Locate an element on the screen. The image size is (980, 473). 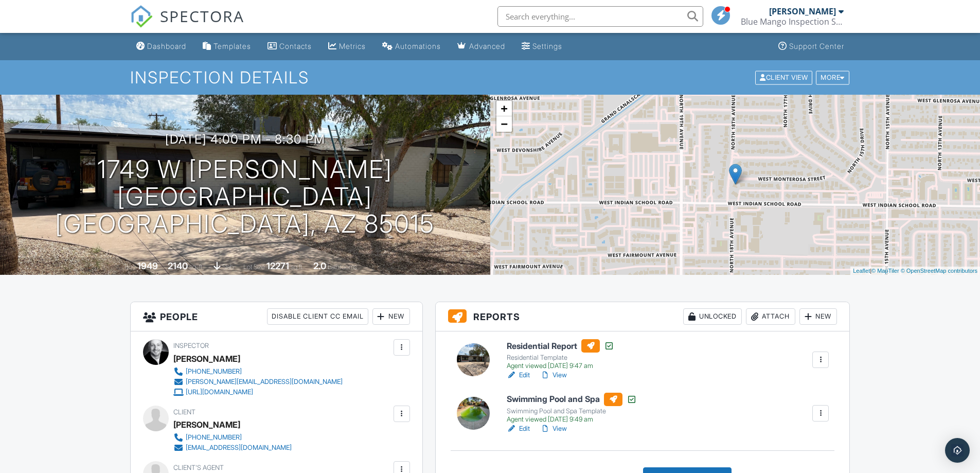
span: Client's Agent is located at coordinates (198, 468).